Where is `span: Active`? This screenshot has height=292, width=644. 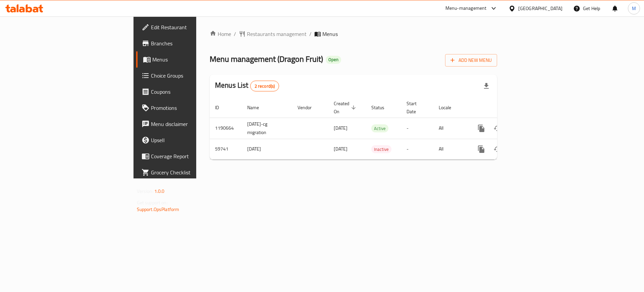 span: Active is located at coordinates (380, 128).